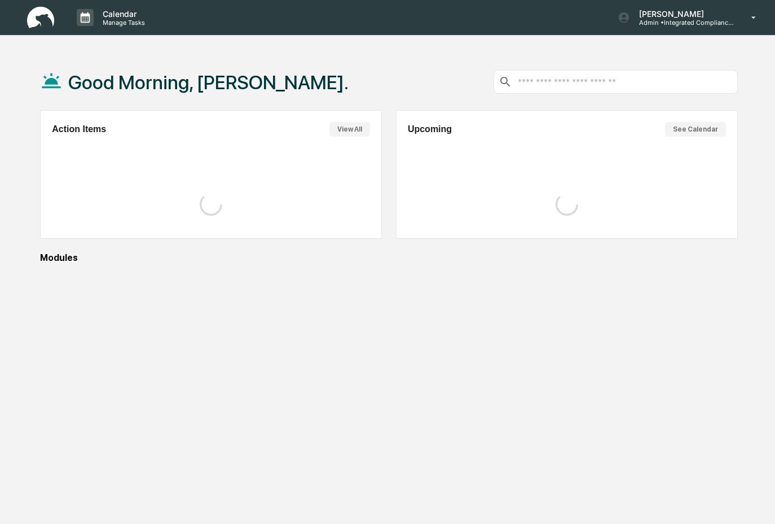 The image size is (775, 524). What do you see at coordinates (41, 17) in the screenshot?
I see `img: logo` at bounding box center [41, 17].